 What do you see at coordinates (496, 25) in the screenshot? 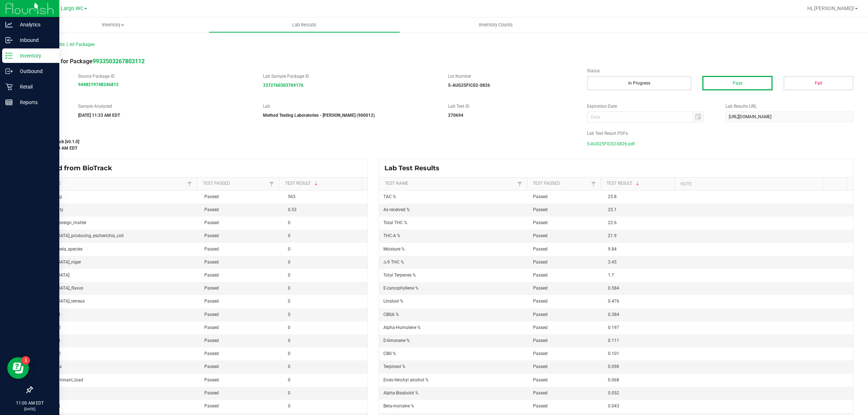
I see `span: Inventory Counts` at bounding box center [496, 25].